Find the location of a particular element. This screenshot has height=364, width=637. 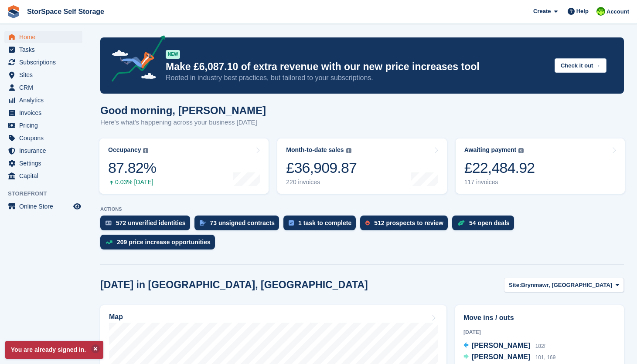

span: Storefront is located at coordinates (47, 194).